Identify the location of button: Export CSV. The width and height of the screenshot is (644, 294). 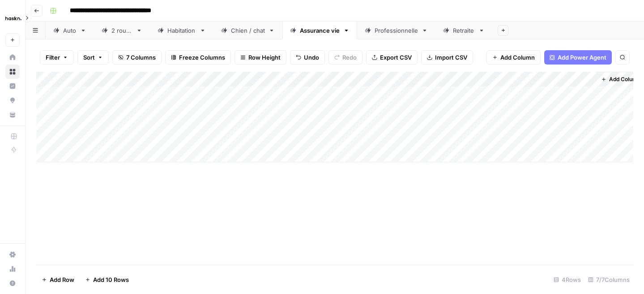
(391, 57).